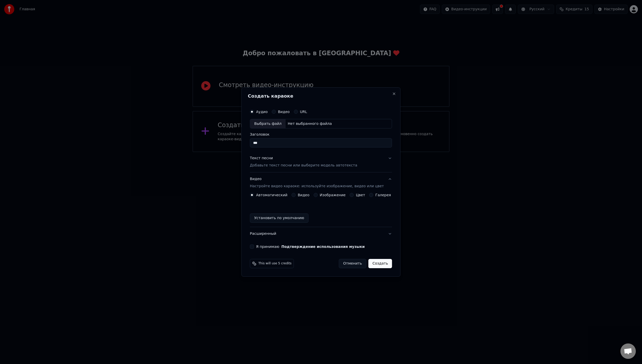 The image size is (642, 364). I want to click on label: Аудио, so click(262, 112).